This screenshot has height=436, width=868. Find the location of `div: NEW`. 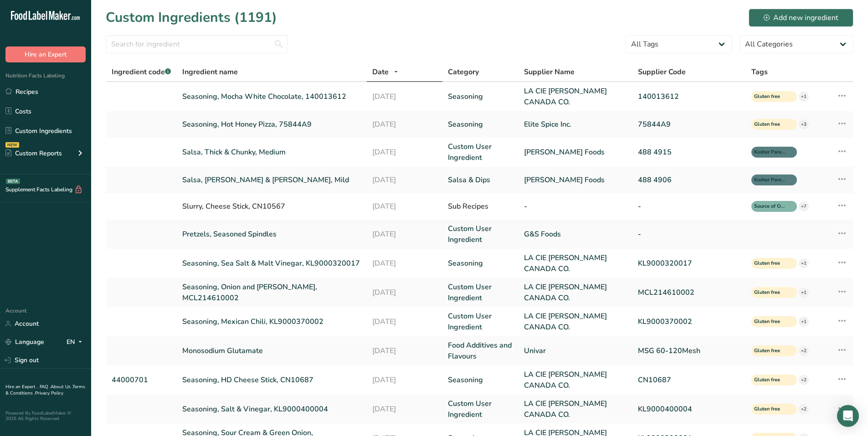

div: NEW is located at coordinates (13, 145).